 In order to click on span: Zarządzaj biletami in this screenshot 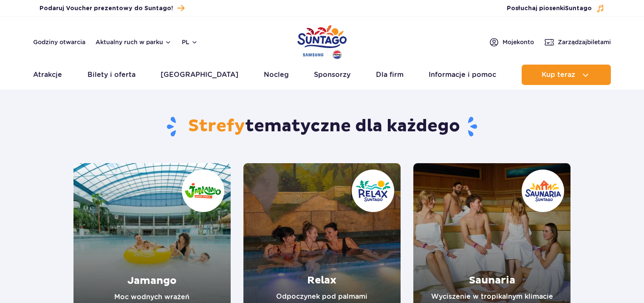, I will do `click(584, 42)`.